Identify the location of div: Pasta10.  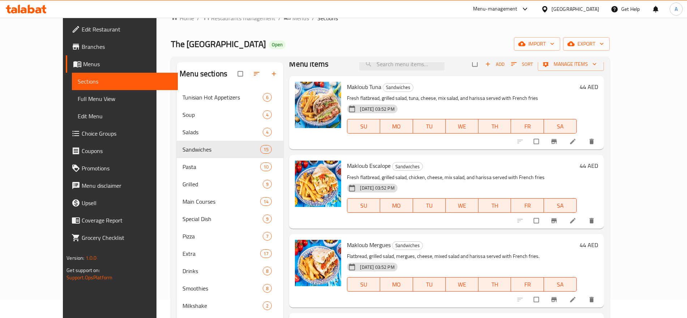
(230, 167).